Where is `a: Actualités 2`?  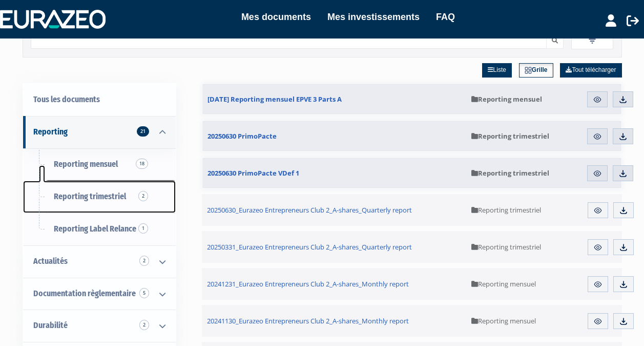
a: Actualités 2 is located at coordinates (99, 261).